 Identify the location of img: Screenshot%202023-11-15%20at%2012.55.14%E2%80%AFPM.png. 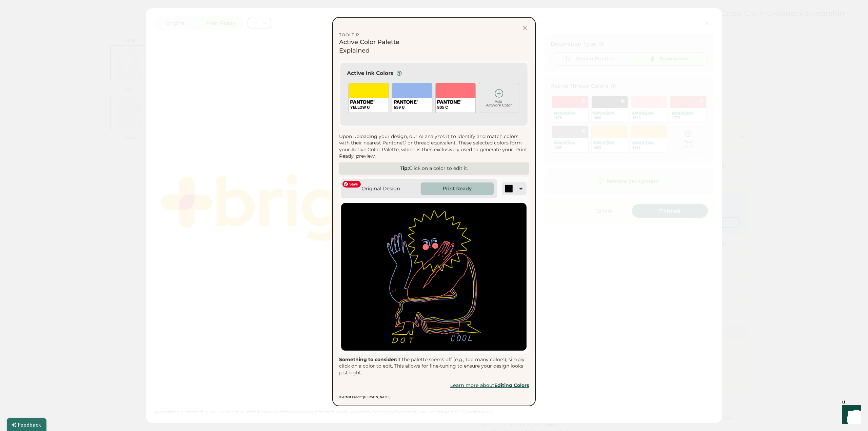
(434, 94).